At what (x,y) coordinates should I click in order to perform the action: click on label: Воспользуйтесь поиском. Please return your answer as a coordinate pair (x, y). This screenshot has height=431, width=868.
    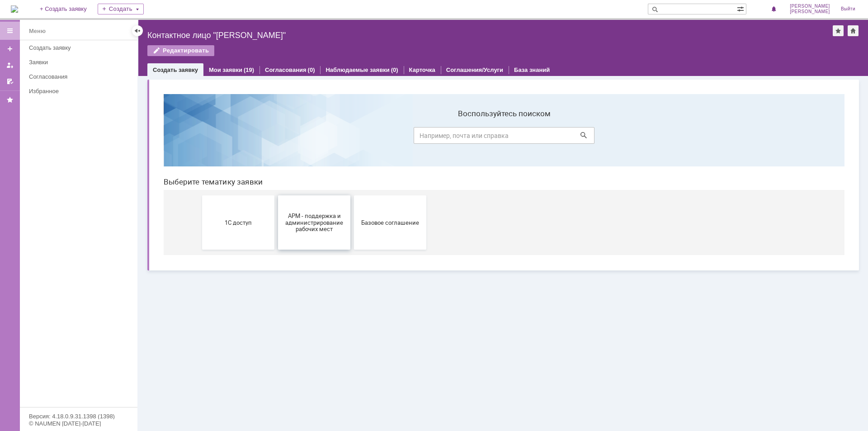
    Looking at the image, I should click on (348, 27).